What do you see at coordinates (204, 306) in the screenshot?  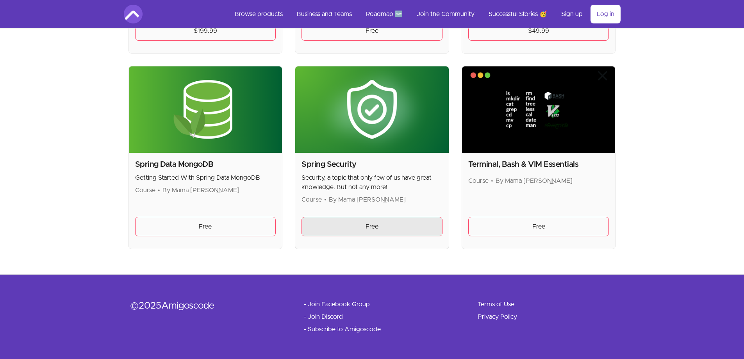 I see `div: © 2025 Amigoscode` at bounding box center [204, 306].